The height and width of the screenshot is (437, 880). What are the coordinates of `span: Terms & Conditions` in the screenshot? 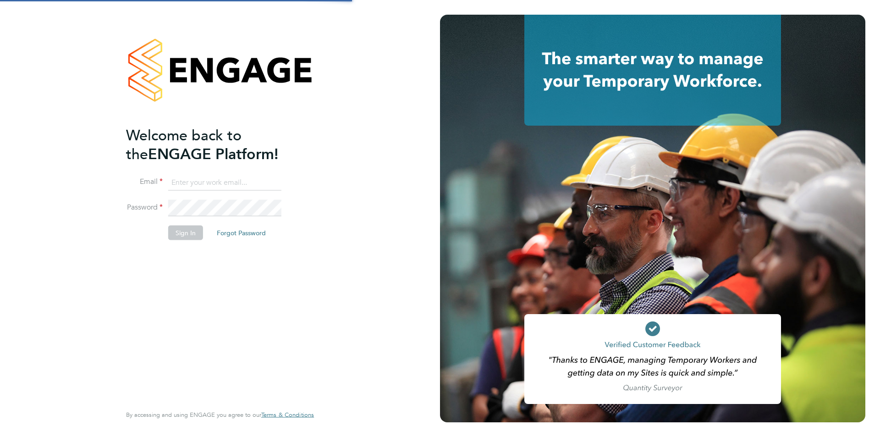 It's located at (287, 414).